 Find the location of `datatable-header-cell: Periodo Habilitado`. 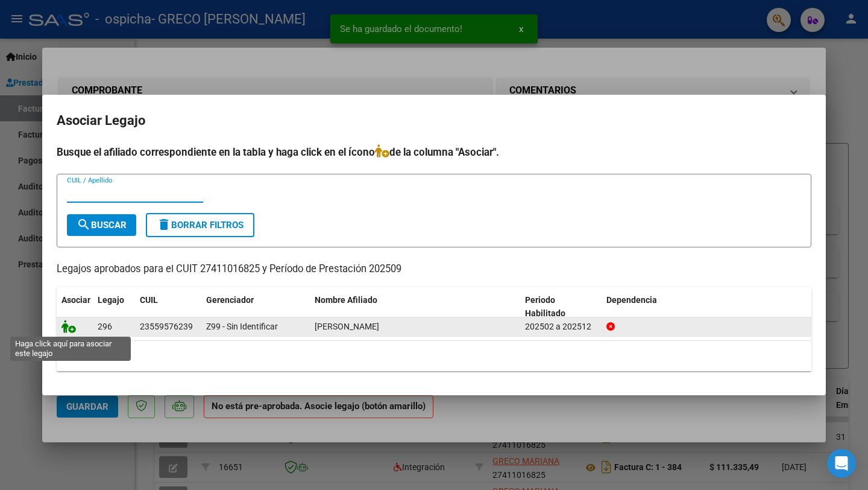

datatable-header-cell: Periodo Habilitado is located at coordinates (561, 307).